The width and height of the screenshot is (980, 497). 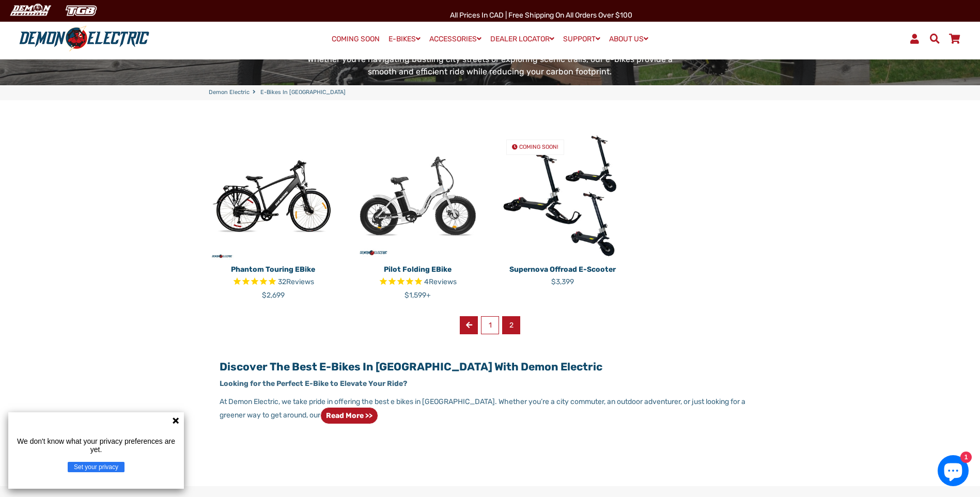 I want to click on img: Demon Electric, so click(x=30, y=11).